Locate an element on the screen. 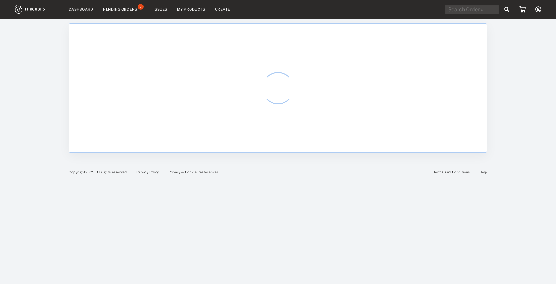 Image resolution: width=556 pixels, height=284 pixels. a: My Products is located at coordinates (191, 9).